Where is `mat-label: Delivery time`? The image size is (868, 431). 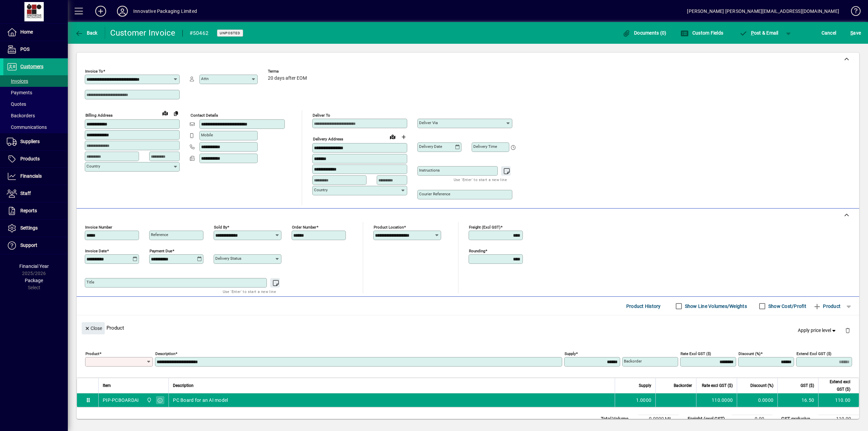 mat-label: Delivery time is located at coordinates (486, 146).